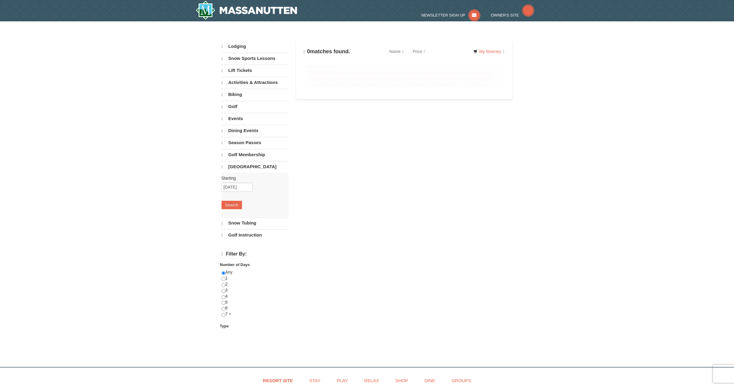 The width and height of the screenshot is (734, 387). What do you see at coordinates (255, 94) in the screenshot?
I see `a: Biking` at bounding box center [255, 94].